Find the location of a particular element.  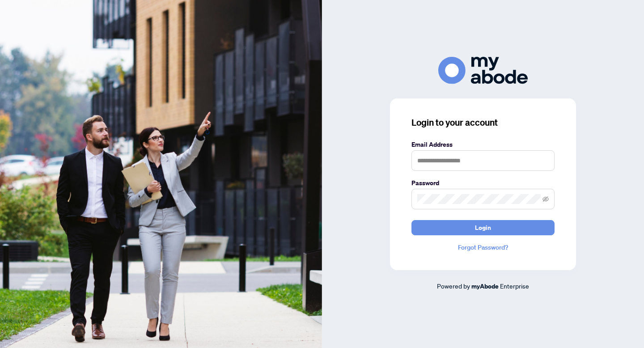

img: ma-logo is located at coordinates (483, 70).